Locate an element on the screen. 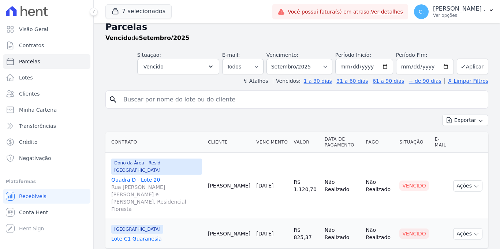 This screenshot has width=500, height=249. th: E-mail is located at coordinates (441, 142).